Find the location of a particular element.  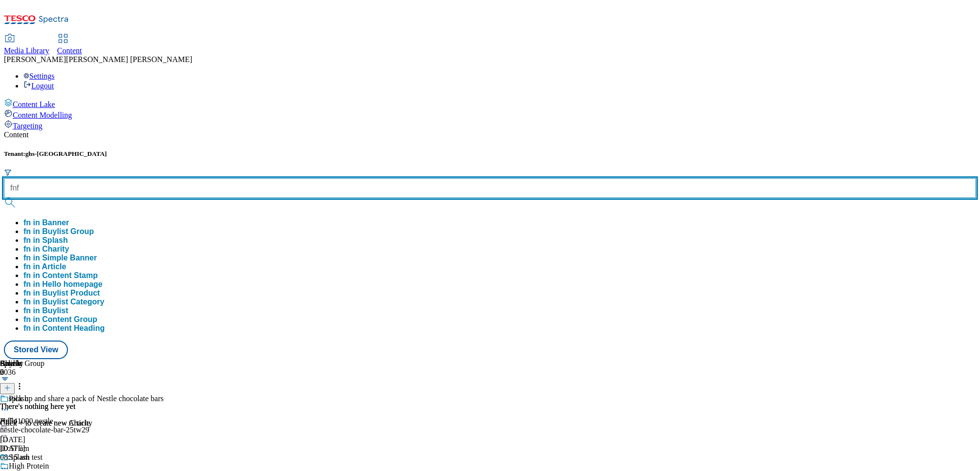

button: fn in Splash is located at coordinates (46, 240).